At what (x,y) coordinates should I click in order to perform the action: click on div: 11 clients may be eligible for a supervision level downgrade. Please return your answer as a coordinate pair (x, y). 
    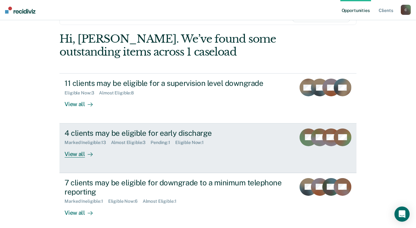
    Looking at the image, I should click on (176, 83).